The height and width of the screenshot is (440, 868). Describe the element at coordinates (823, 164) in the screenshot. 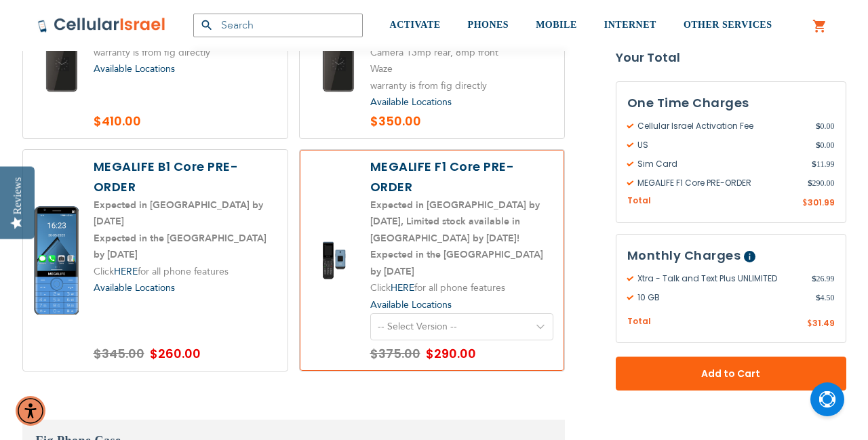

I see `span: 11.99` at that location.